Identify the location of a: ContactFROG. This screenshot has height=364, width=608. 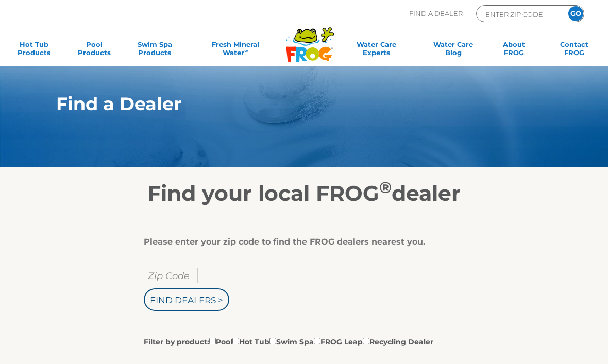
(574, 50).